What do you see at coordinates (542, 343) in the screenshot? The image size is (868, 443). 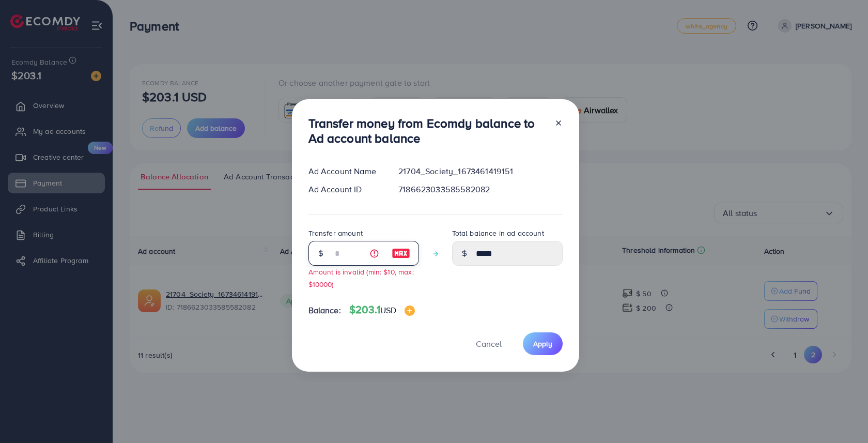 I see `button: Apply` at bounding box center [542, 343].